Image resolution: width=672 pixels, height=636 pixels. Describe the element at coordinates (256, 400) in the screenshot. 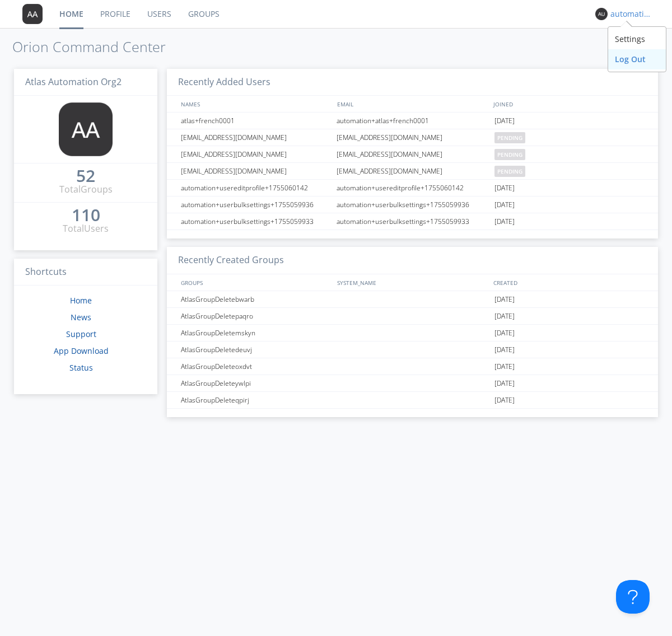

I see `div: AtlasGroupDeleteqpirj` at that location.